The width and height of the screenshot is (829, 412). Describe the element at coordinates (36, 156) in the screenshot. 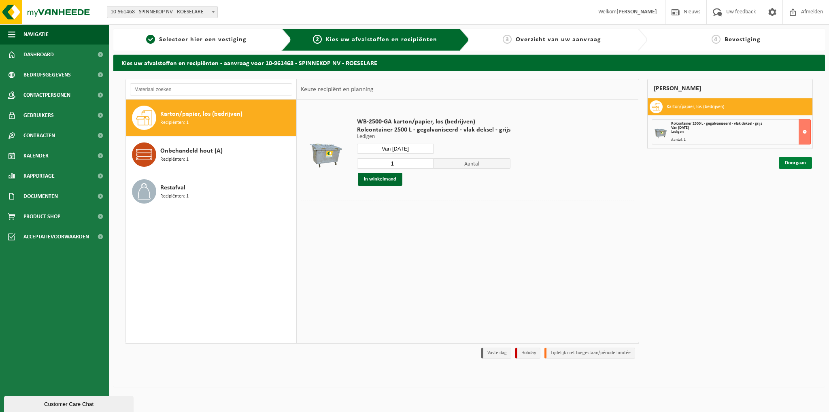

I see `span: Kalender` at that location.